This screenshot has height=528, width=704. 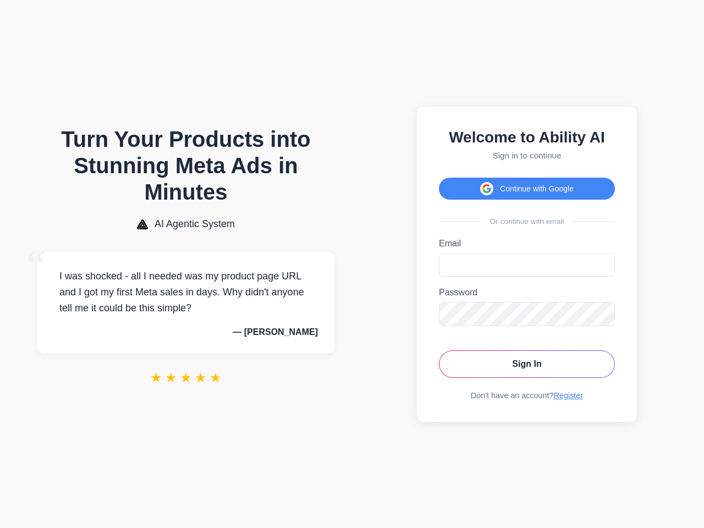 I want to click on h1: Turn Your Products into Stunning Meta Ads in Minutes, so click(x=186, y=165).